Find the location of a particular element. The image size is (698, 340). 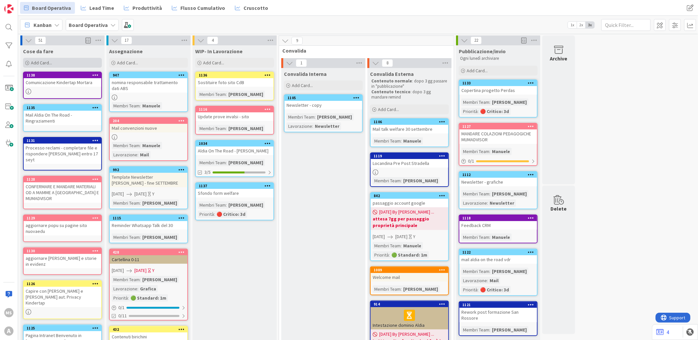

a: 1129aggiornare popu su pagine sito nuovaedu is located at coordinates (62, 228).